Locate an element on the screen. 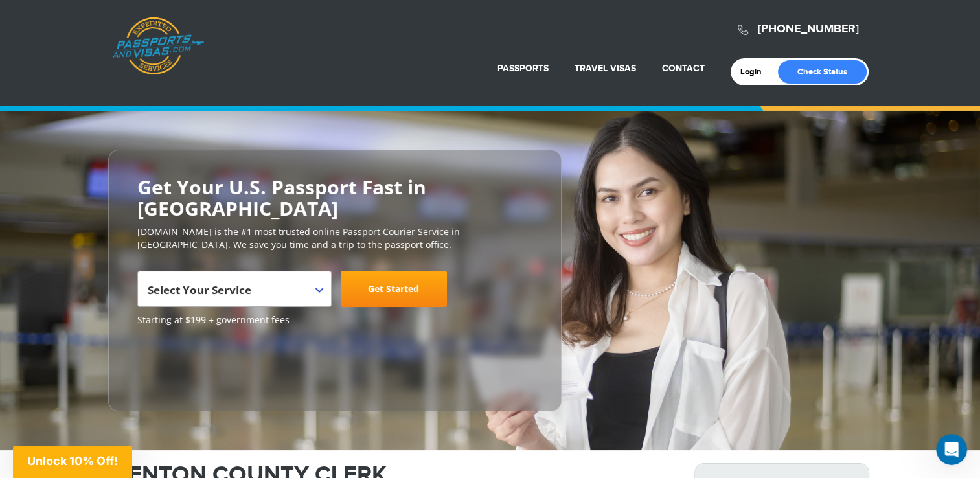 This screenshot has height=478, width=980. a: Passports is located at coordinates (522, 68).